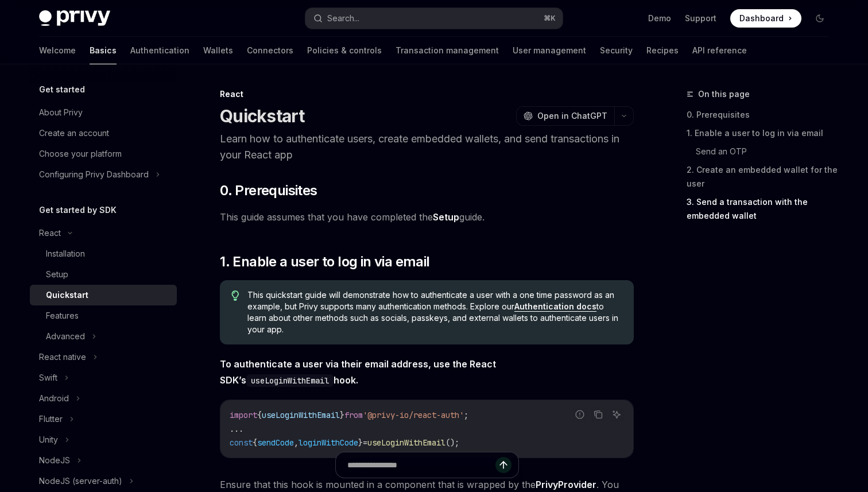 Image resolution: width=868 pixels, height=492 pixels. I want to click on div: Configuring Privy Dashboard, so click(94, 175).